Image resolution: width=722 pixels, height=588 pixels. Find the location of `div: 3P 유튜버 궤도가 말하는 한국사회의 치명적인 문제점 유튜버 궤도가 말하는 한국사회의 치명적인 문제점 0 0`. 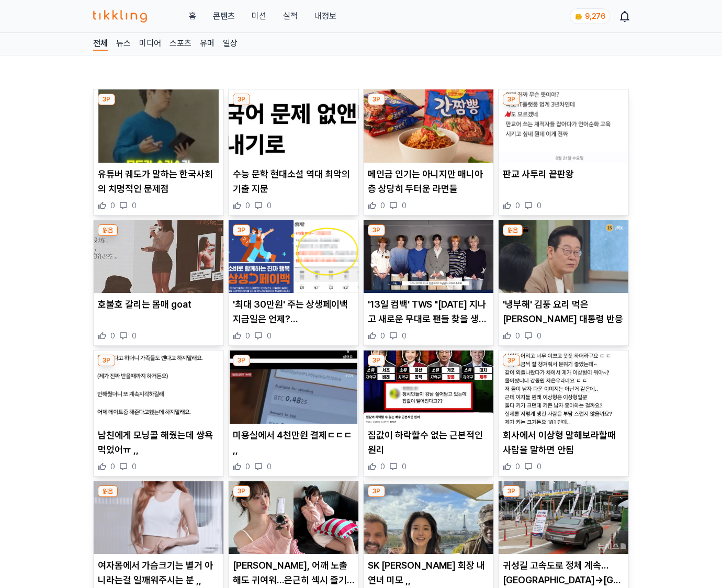

div: 3P 유튜버 궤도가 말하는 한국사회의 치명적인 문제점 유튜버 궤도가 말하는 한국사회의 치명적인 문제점 0 0 is located at coordinates (158, 152).